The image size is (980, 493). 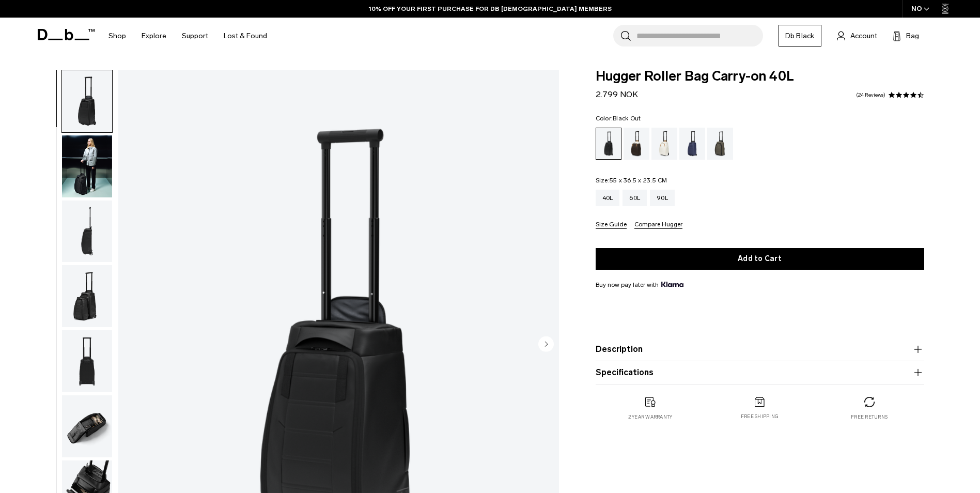 What do you see at coordinates (662, 198) in the screenshot?
I see `a: 90L` at bounding box center [662, 198].